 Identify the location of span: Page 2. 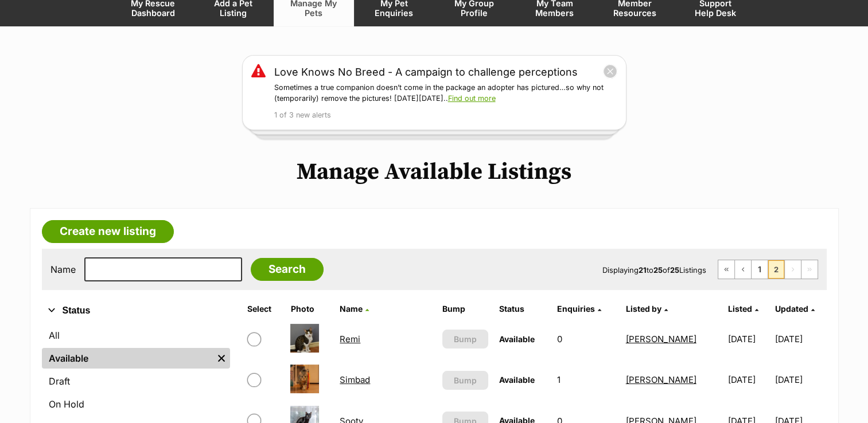
(776, 270).